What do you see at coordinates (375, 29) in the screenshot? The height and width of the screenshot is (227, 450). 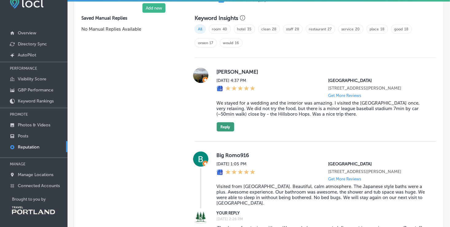 I see `a: place` at bounding box center [375, 29].